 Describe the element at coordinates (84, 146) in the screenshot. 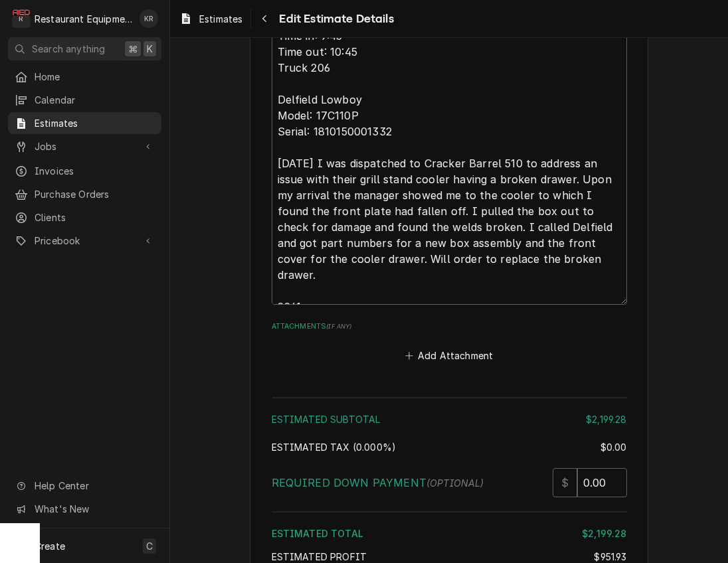

I see `a: Go to Jobs` at that location.